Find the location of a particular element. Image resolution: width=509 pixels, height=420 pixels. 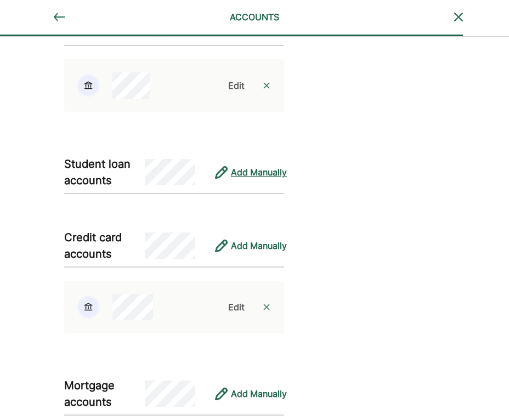

div: ACCOUNTS is located at coordinates (254, 17).